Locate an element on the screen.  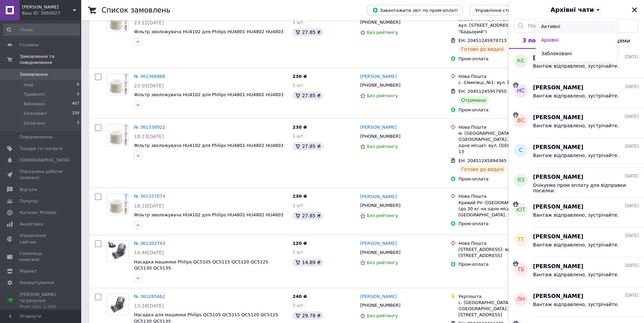
span: ЕН: 20451245979713 is located at coordinates (482, 40).